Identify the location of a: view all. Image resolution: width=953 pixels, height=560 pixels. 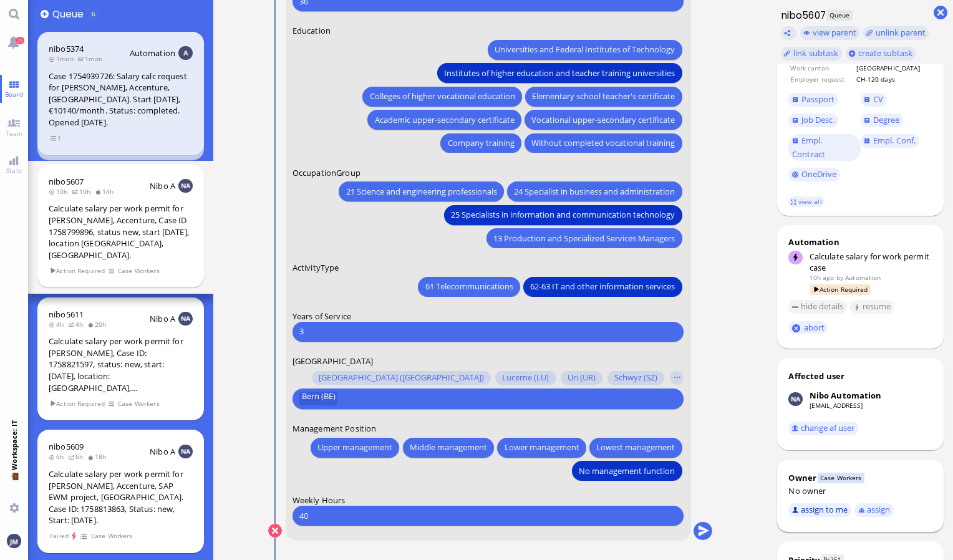
(807, 201).